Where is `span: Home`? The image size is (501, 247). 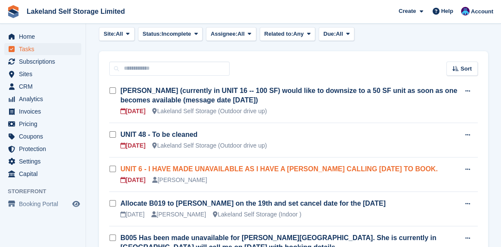 span: Home is located at coordinates (45, 37).